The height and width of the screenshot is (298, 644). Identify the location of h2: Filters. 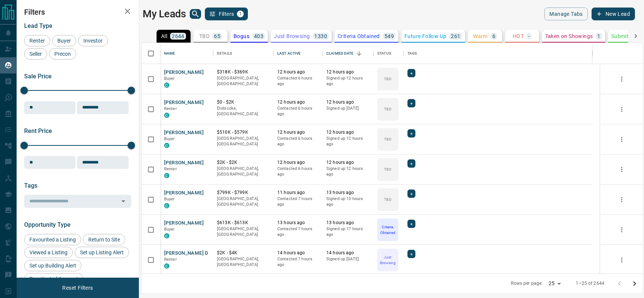
(78, 12).